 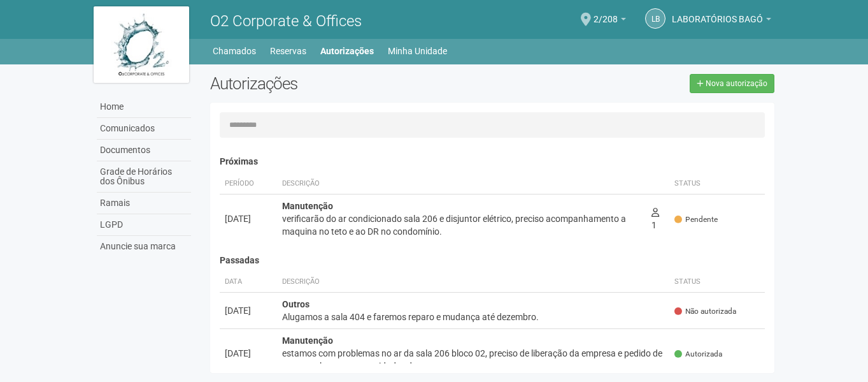 I want to click on a: Home, so click(x=144, y=107).